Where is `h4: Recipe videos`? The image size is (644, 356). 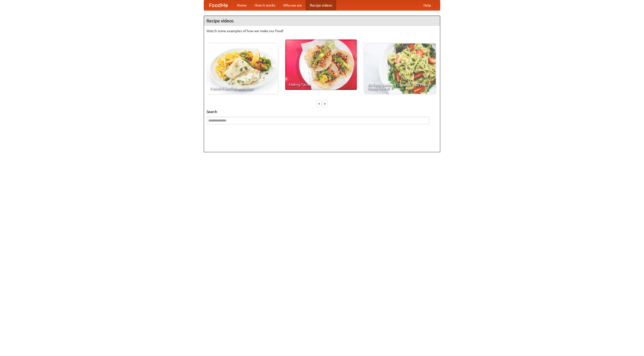
h4: Recipe videos is located at coordinates (322, 21).